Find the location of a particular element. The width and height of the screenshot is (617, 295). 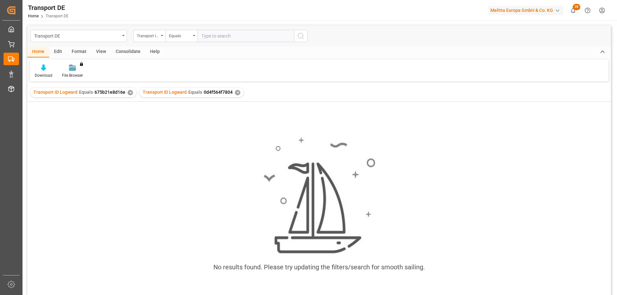

button: Melitta Europa GmbH & Co. KG is located at coordinates (526, 10).